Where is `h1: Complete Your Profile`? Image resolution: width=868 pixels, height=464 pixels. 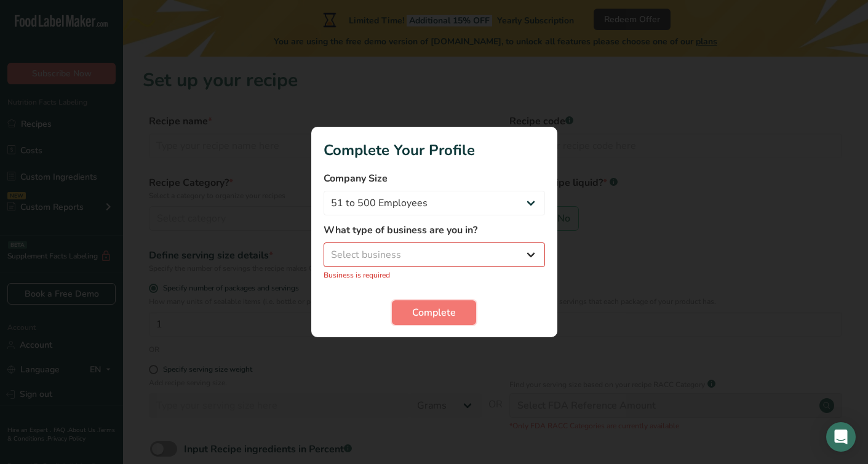 h1: Complete Your Profile is located at coordinates (434, 150).